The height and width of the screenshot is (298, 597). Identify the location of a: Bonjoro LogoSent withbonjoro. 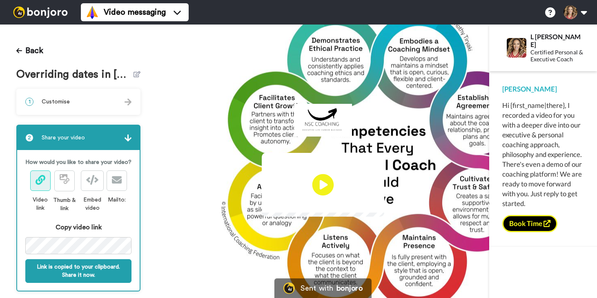
(323, 288).